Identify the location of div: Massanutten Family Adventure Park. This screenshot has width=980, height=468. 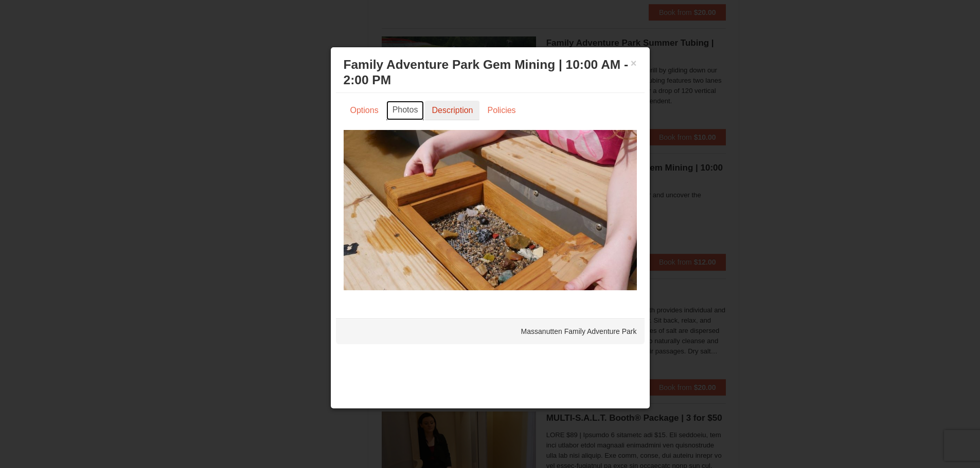
(490, 332).